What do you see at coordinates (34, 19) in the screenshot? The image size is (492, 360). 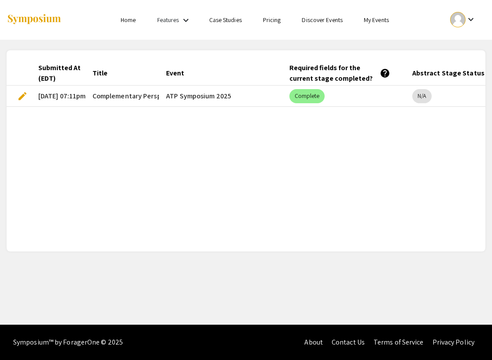 I see `img: Symposium by ForagerOne` at bounding box center [34, 19].